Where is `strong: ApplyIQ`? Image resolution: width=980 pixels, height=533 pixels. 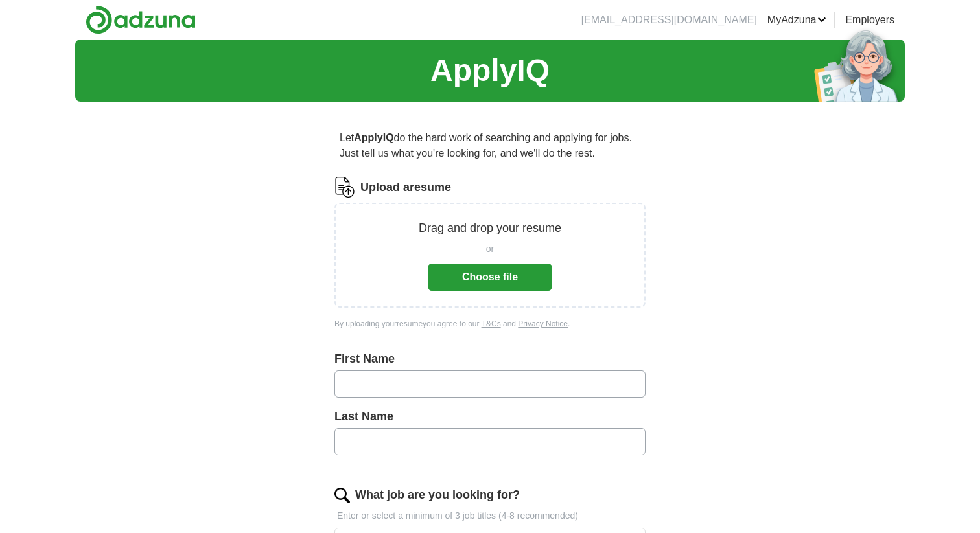
strong: ApplyIQ is located at coordinates (374, 137).